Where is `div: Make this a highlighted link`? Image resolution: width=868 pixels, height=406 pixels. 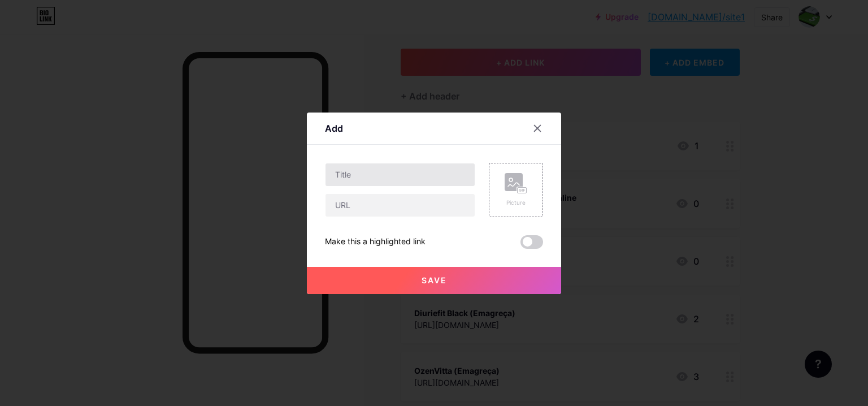 div: Make this a highlighted link is located at coordinates (375, 242).